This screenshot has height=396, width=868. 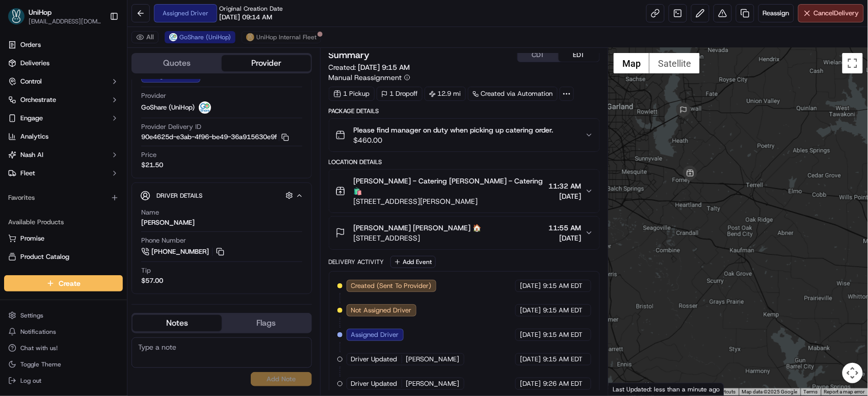 What do you see at coordinates (63, 81) in the screenshot?
I see `button: Control` at bounding box center [63, 81].